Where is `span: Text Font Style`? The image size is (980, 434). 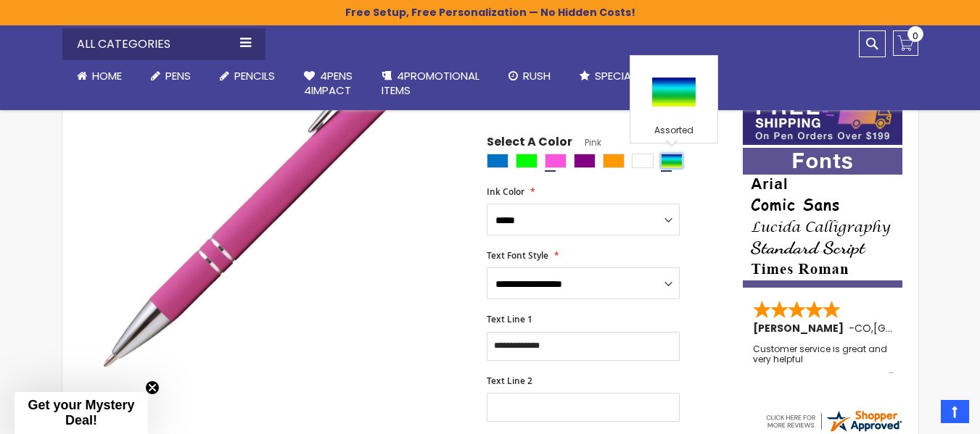 span: Text Font Style is located at coordinates (517, 255).